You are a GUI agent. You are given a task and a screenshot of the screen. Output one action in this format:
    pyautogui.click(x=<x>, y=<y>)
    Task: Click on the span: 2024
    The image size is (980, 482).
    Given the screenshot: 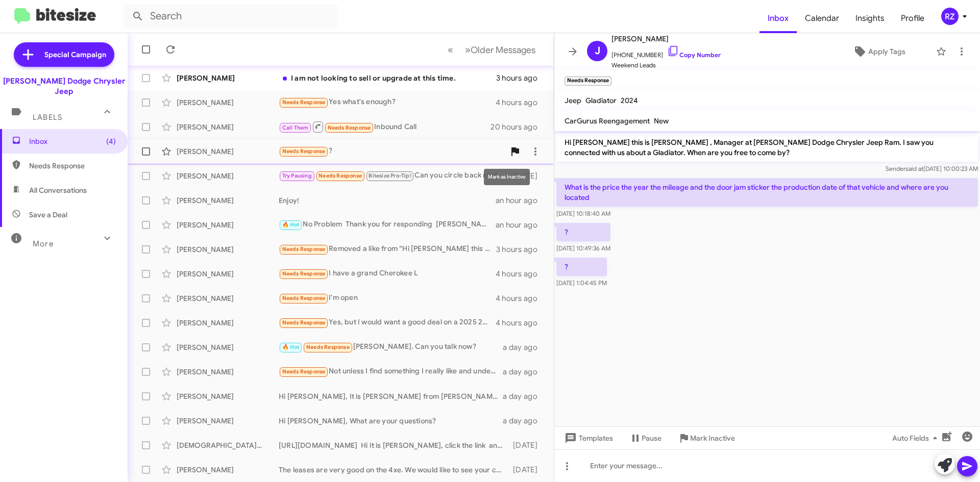 What is the action you would take?
    pyautogui.click(x=630, y=100)
    